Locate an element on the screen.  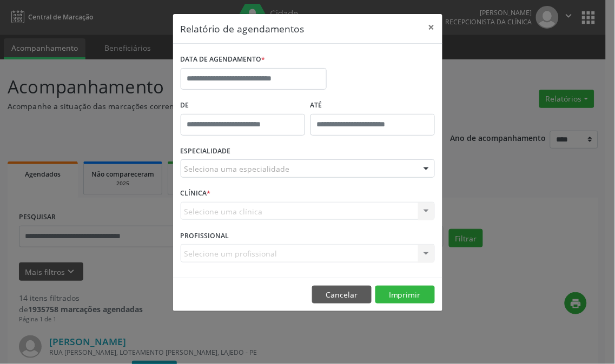
h5: Relatório de agendamentos is located at coordinates (242, 29).